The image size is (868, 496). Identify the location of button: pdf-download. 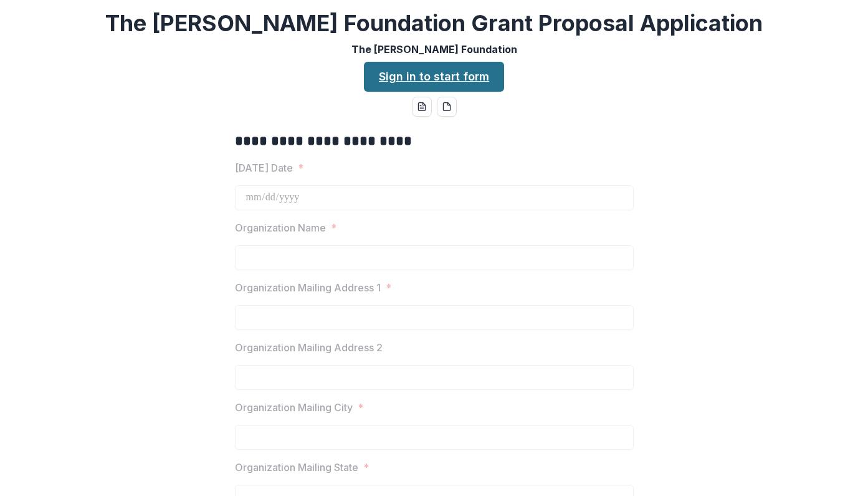
(447, 106).